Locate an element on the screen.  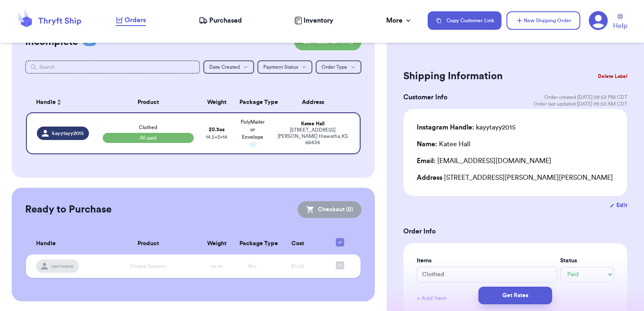
th: Cost is located at coordinates (298, 243).